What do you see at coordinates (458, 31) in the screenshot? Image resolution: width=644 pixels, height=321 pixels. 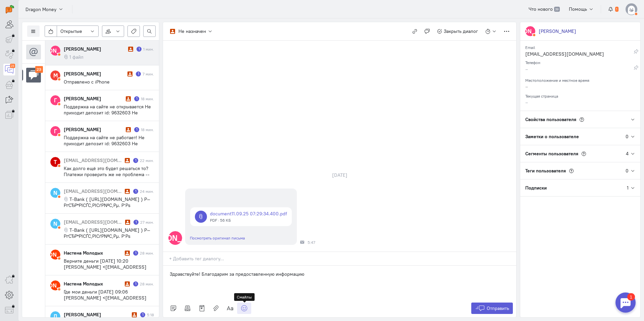 I see `button: Закрыть диалог` at bounding box center [458, 31].